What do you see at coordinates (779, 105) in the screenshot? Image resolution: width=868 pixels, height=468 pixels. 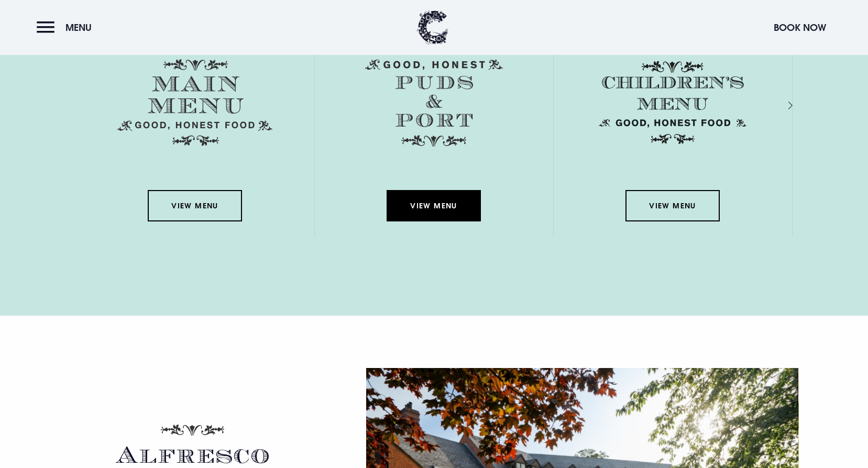 I see `div: Next slide` at bounding box center [779, 105].